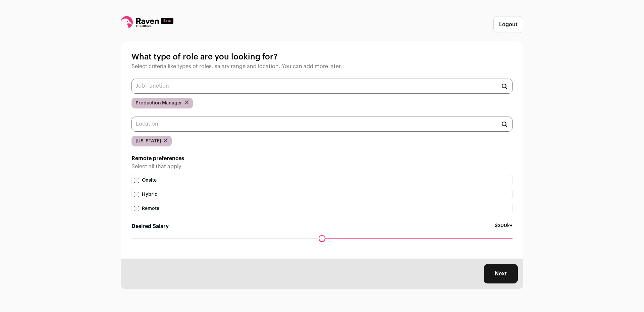 This screenshot has width=644, height=312. What do you see at coordinates (136, 194) in the screenshot?
I see `input: Hybrid` at bounding box center [136, 194].